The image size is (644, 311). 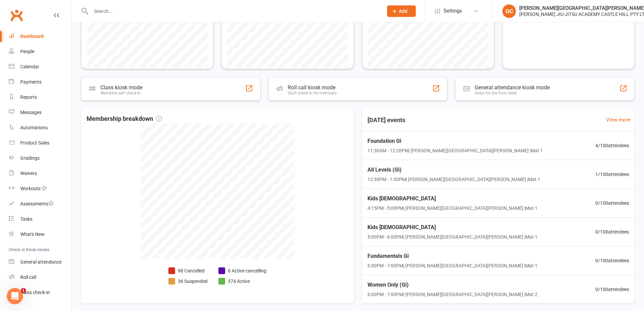 I want to click on div: Waivers, so click(x=28, y=173).